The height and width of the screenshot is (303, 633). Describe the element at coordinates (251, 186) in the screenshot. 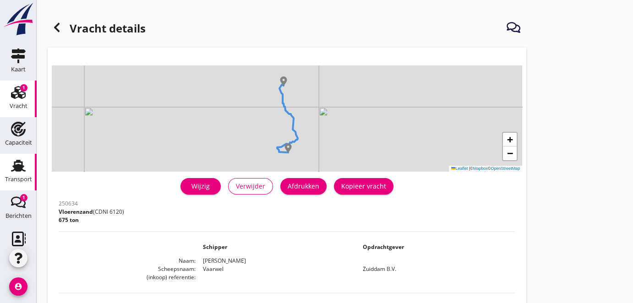

I see `div: Verwijder` at that location.